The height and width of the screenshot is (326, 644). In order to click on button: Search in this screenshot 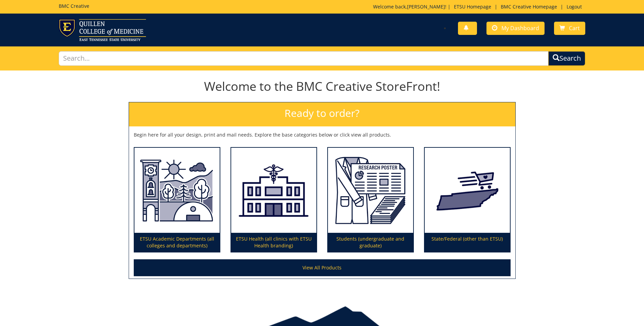, I will do `click(567, 58)`.